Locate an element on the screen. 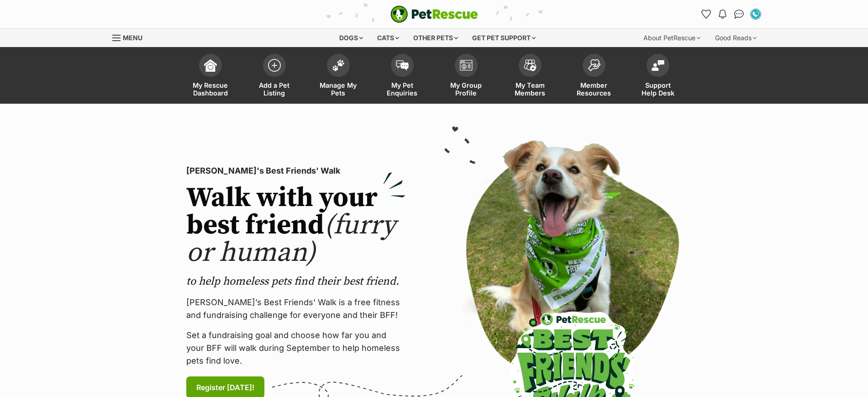  a: Support Help Desk is located at coordinates (658, 76).